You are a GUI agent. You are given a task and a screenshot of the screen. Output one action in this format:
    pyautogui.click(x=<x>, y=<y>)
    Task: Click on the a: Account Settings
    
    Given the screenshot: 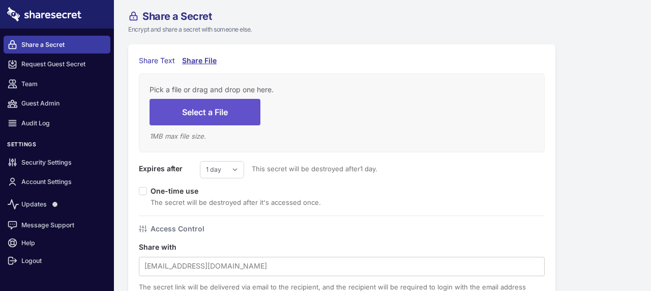 What is the action you would take?
    pyautogui.click(x=57, y=182)
    